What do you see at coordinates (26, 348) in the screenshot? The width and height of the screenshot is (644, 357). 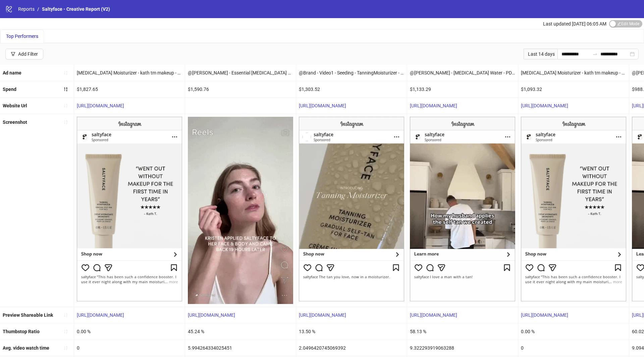 I see `b: Avg. video watch time` at bounding box center [26, 348].